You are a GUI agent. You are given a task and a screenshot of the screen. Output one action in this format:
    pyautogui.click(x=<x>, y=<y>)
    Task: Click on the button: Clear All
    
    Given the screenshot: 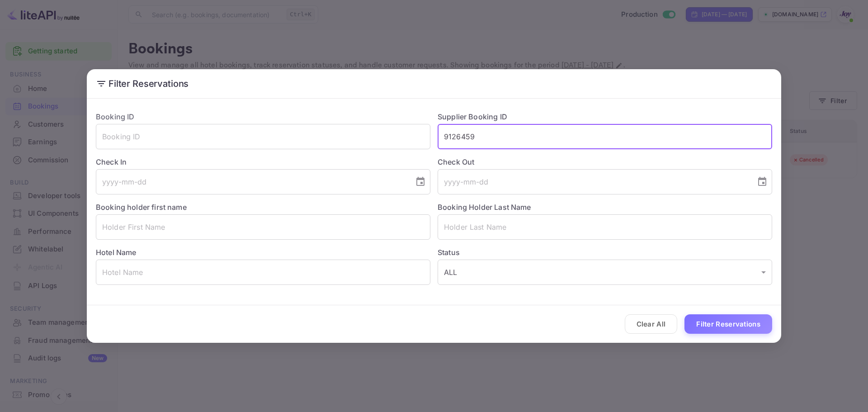 What is the action you would take?
    pyautogui.click(x=651, y=324)
    